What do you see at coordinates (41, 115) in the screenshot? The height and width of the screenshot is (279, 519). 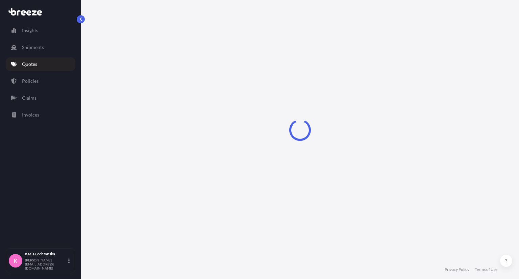 I see `a: Invoices` at bounding box center [41, 115].